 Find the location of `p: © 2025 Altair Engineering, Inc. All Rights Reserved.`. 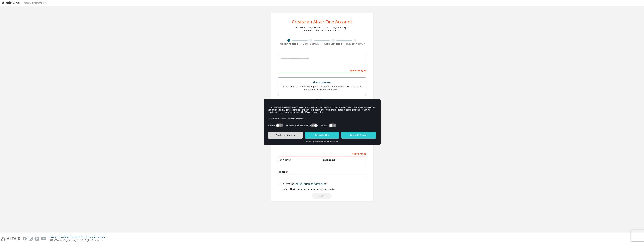

p: © 2025 Altair Engineering, Inc. All Rights Reserved. is located at coordinates (79, 240).